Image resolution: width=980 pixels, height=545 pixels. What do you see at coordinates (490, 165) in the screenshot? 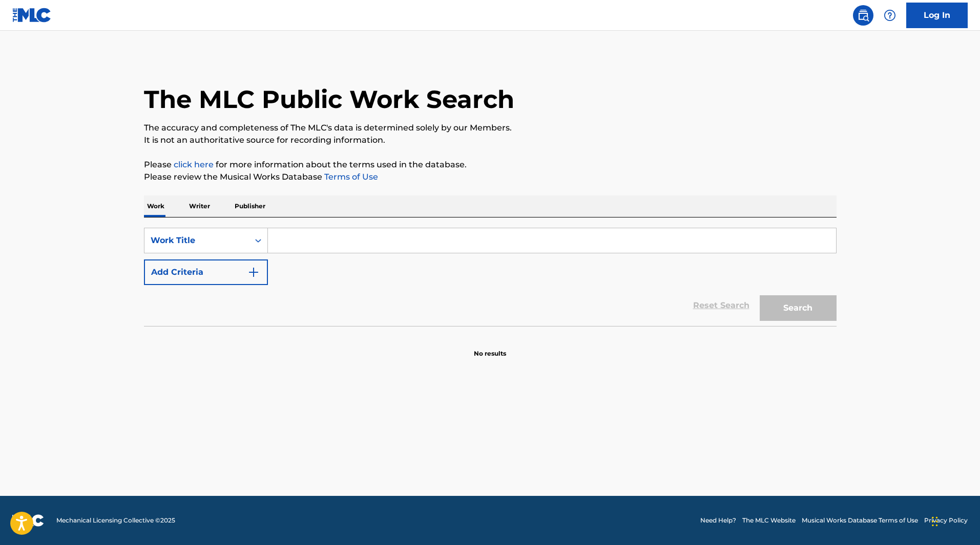
I see `p: Please for more information about the terms used in the database.` at bounding box center [490, 165].